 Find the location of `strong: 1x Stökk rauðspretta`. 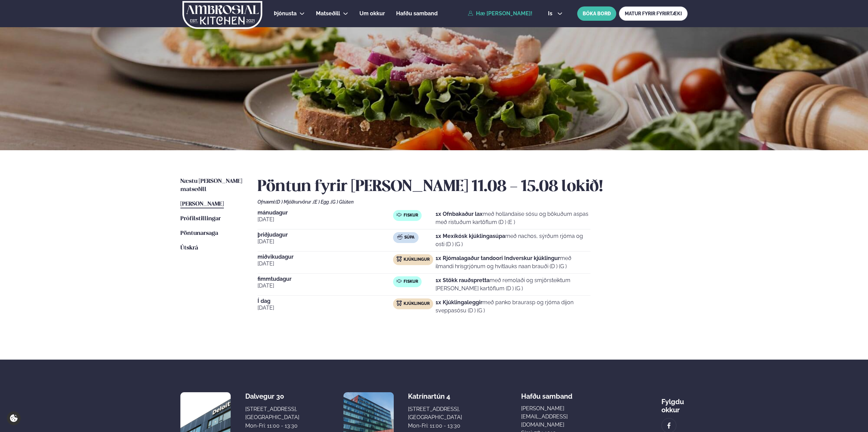

strong: 1x Stökk rauðspretta is located at coordinates (462, 280).